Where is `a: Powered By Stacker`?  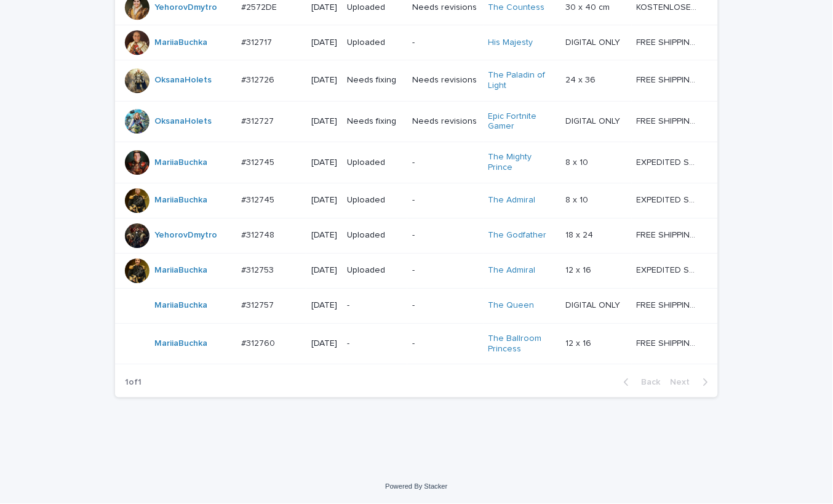 a: Powered By Stacker is located at coordinates (416, 486).